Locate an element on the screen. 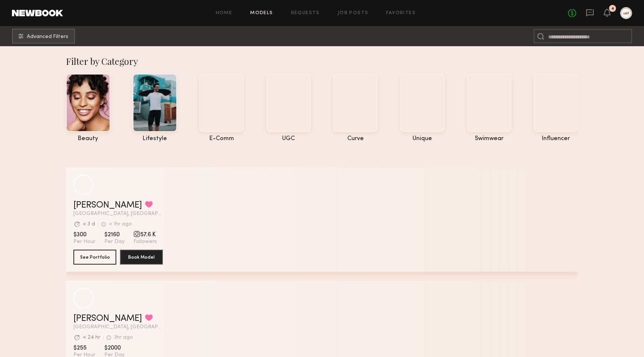  a: Home is located at coordinates (224, 13).